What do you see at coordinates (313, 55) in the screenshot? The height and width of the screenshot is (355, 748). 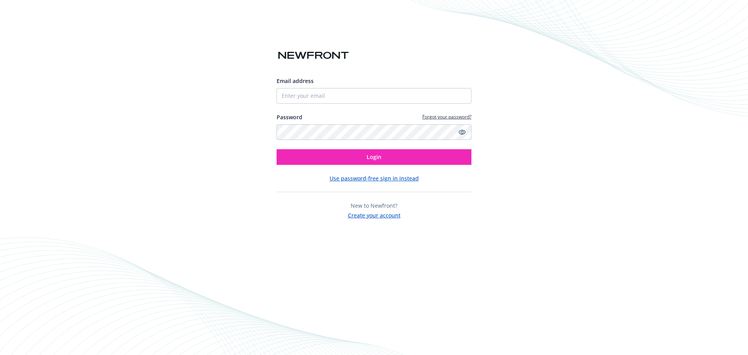 I see `img: Newfront logo` at bounding box center [313, 55].